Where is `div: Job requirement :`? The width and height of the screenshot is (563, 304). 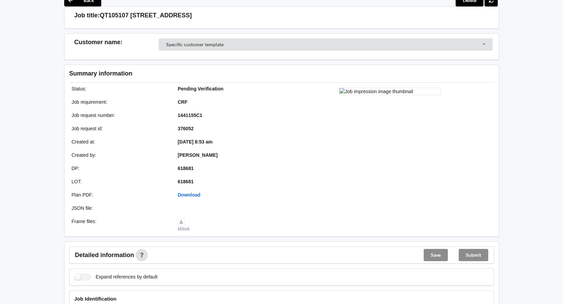 div: Job requirement : is located at coordinates (120, 102).